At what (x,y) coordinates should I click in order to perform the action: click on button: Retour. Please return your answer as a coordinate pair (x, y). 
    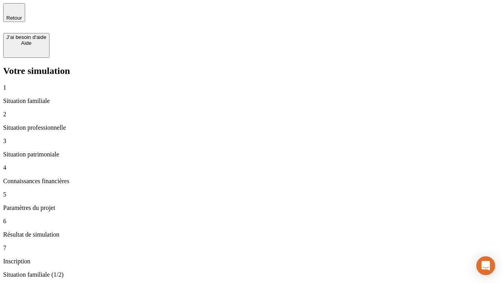
    Looking at the image, I should click on (14, 13).